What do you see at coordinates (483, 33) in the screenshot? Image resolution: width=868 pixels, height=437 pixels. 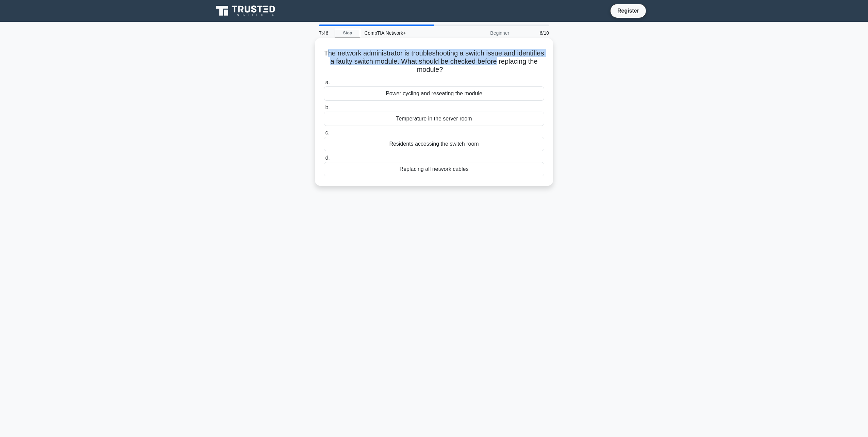 I see `div: Beginner` at bounding box center [483, 33].